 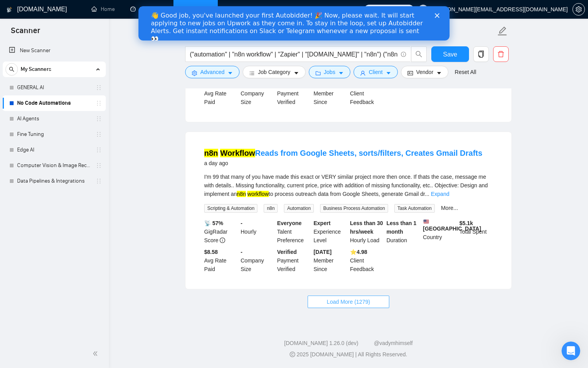 What do you see at coordinates (376, 72) in the screenshot?
I see `button: userClientcaret-down` at bounding box center [376, 72].